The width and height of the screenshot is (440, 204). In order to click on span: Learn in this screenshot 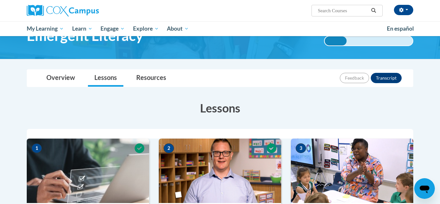, I will do `click(82, 29)`.